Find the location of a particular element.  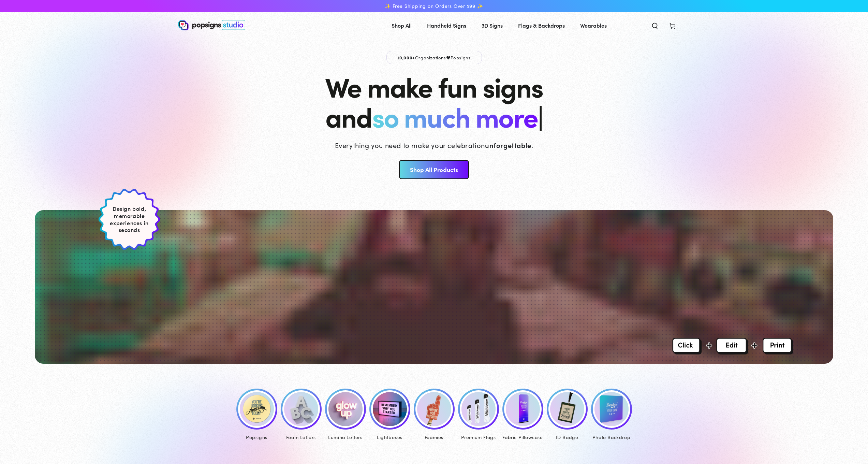

div: Foam Letters is located at coordinates (301, 436).